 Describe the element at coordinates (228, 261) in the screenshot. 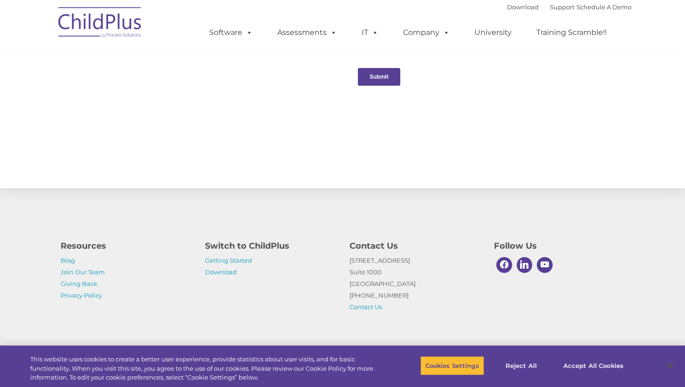

I see `a: Getting Started` at that location.